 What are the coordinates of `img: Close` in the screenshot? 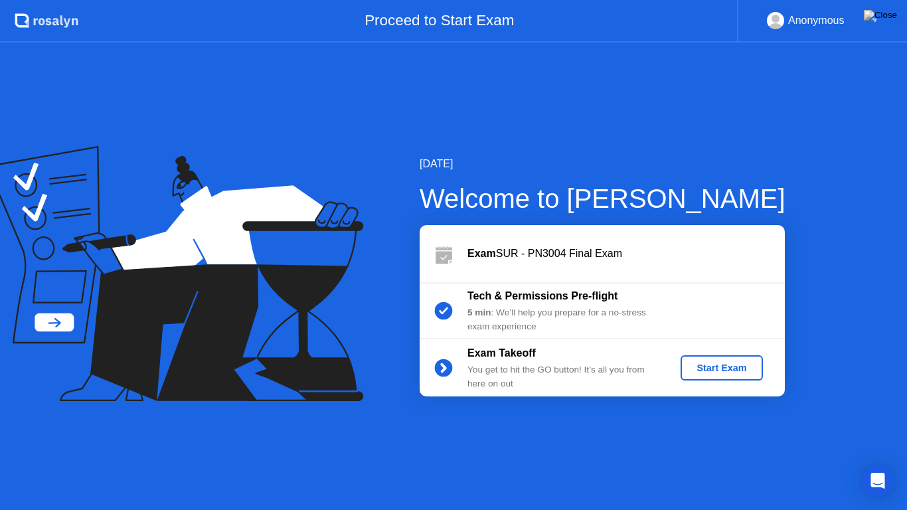 It's located at (880, 15).